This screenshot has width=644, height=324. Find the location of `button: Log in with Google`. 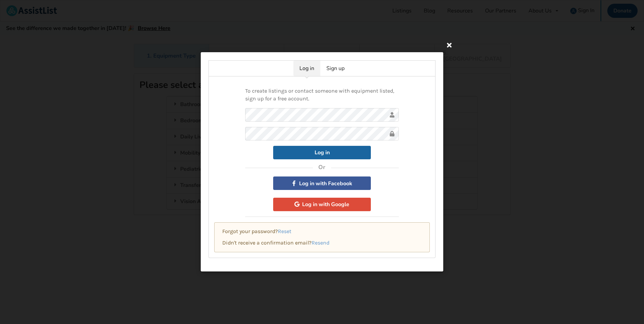

button: Log in with Google is located at coordinates (322, 204).